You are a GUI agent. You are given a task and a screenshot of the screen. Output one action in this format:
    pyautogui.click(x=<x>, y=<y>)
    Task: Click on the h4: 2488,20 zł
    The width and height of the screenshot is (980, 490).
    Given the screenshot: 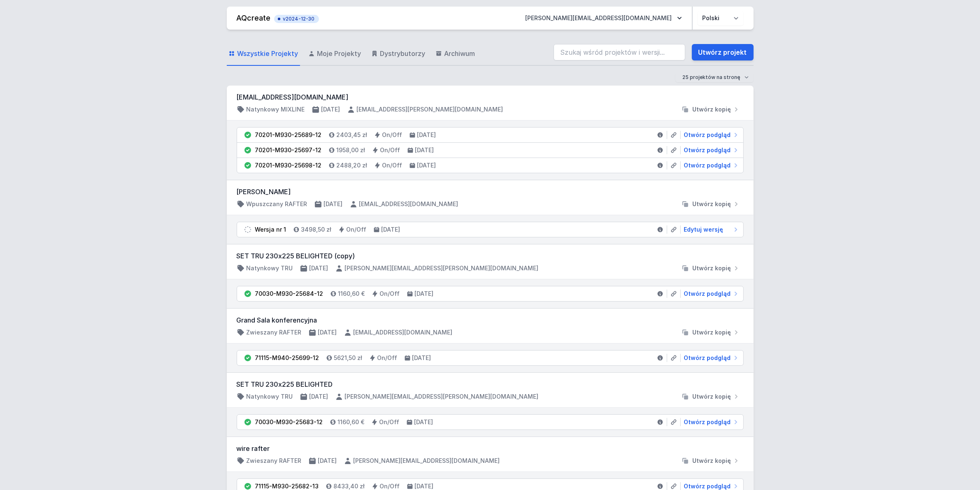 What is the action you would take?
    pyautogui.click(x=352, y=165)
    